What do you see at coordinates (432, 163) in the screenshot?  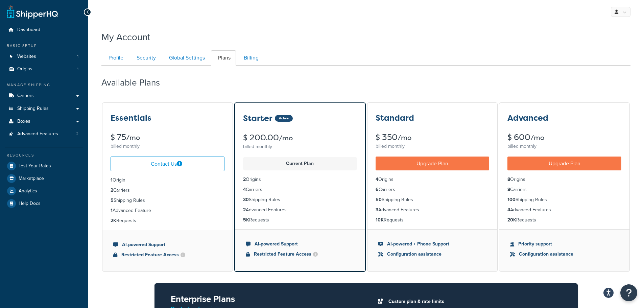 I see `a: Upgrade Plan` at bounding box center [432, 163].